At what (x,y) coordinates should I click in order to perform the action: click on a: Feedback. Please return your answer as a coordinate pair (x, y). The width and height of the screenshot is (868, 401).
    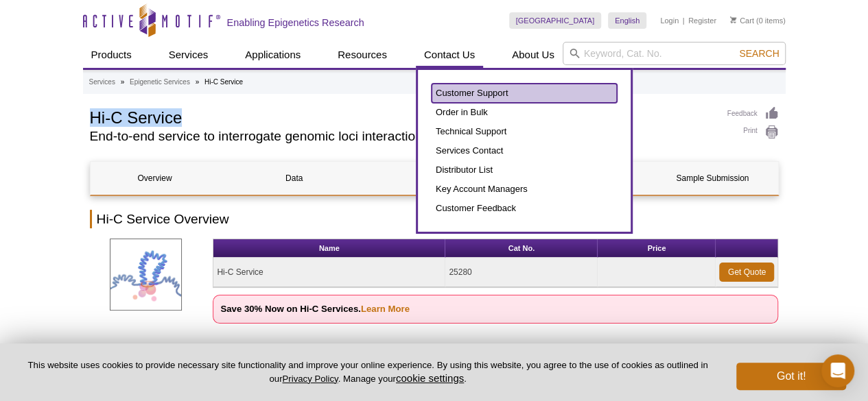
    Looking at the image, I should click on (752, 114).